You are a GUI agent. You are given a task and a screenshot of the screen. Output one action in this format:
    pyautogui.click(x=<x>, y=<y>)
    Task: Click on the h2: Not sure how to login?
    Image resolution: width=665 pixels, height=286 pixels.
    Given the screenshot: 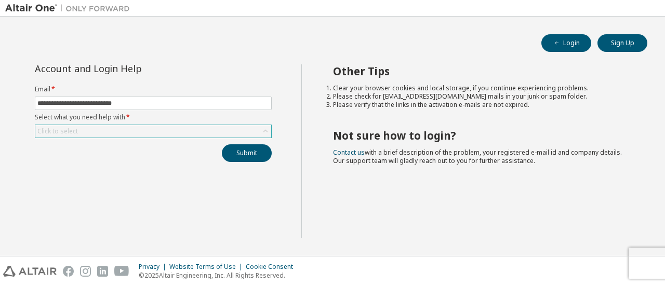 What is the action you would take?
    pyautogui.click(x=481, y=136)
    